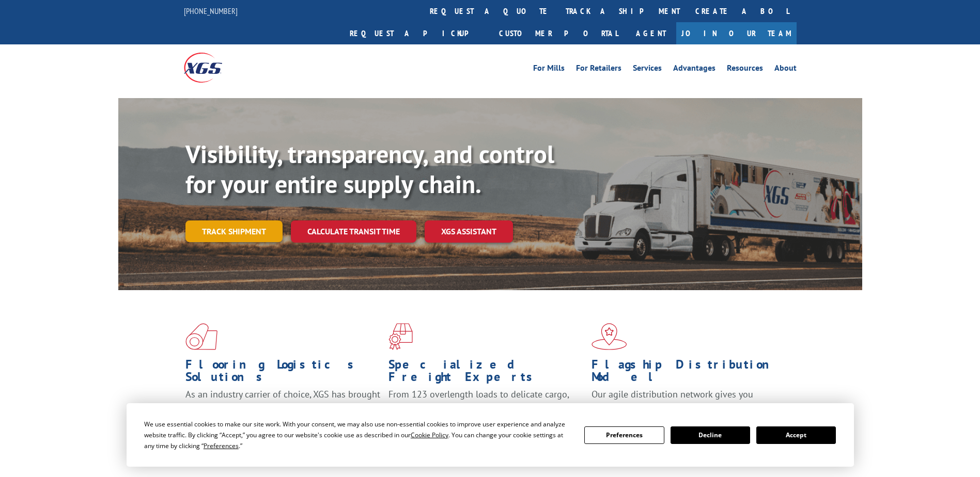 This screenshot has height=477, width=980. What do you see at coordinates (745, 69) in the screenshot?
I see `a: Resources` at bounding box center [745, 69].